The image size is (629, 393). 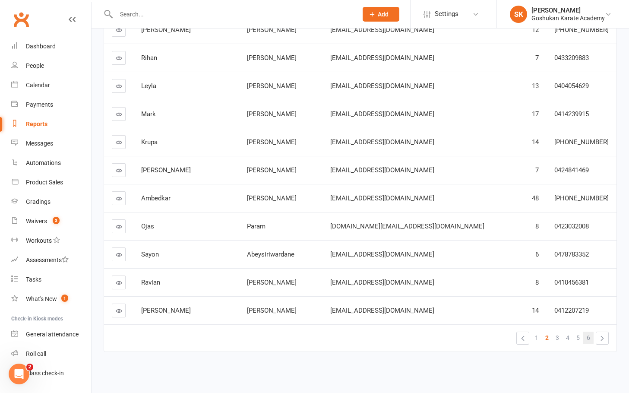 What do you see at coordinates (518, 14) in the screenshot?
I see `div: SK` at bounding box center [518, 14].